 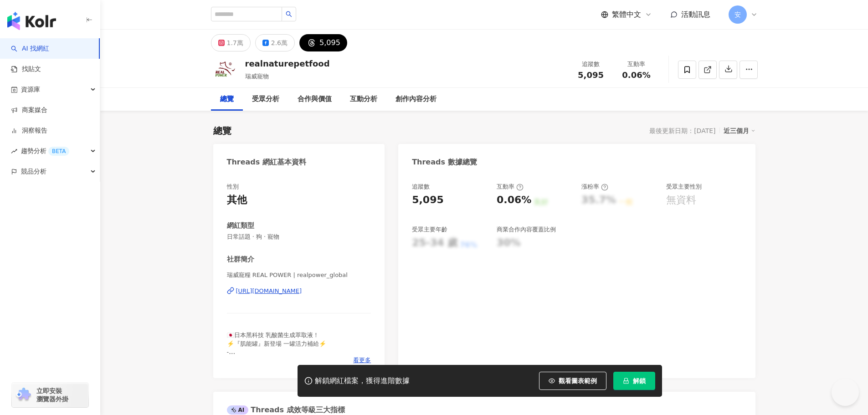 I want to click on div: Threads 數據總覽, so click(x=444, y=162).